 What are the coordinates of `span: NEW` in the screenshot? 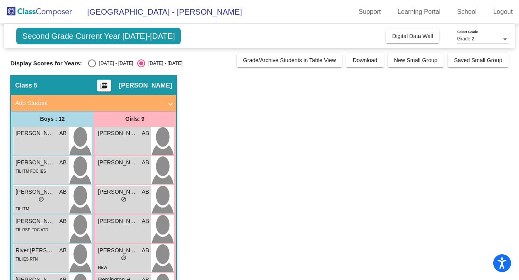 It's located at (102, 268).